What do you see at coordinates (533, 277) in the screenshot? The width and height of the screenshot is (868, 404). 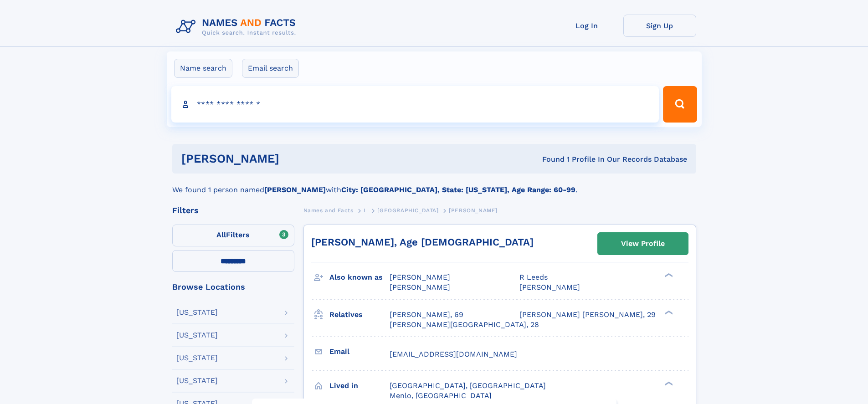 I see `span: R Leeds` at bounding box center [533, 277].